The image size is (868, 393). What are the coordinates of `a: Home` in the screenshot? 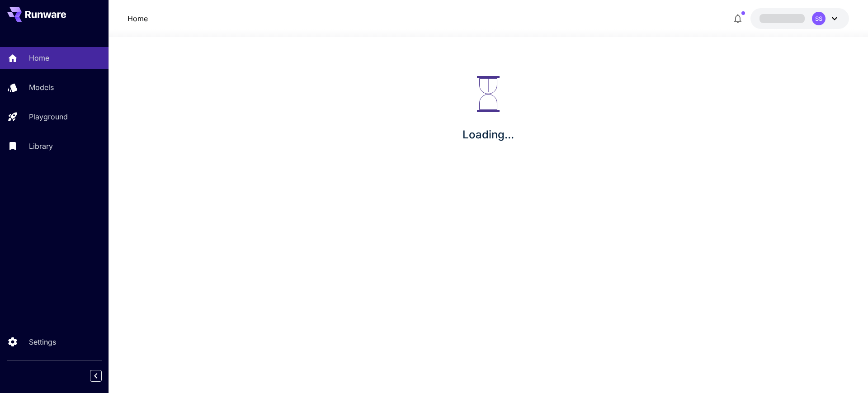 It's located at (137, 19).